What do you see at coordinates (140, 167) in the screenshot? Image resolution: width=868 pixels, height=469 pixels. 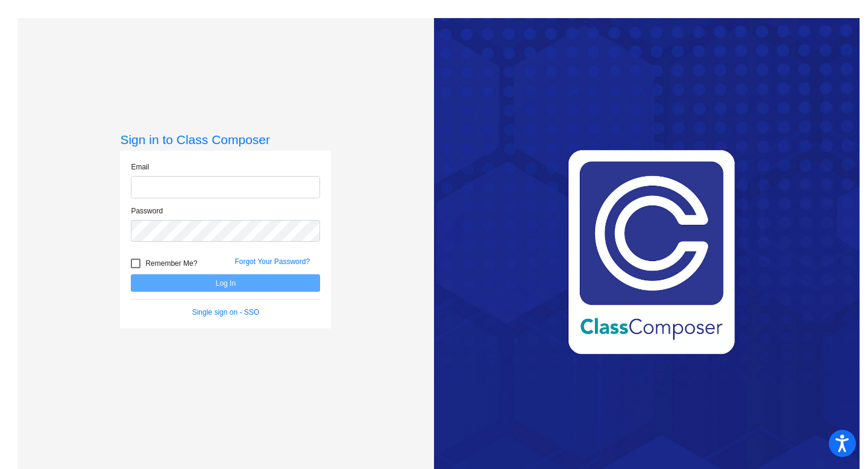 I see `label: Email` at bounding box center [140, 167].